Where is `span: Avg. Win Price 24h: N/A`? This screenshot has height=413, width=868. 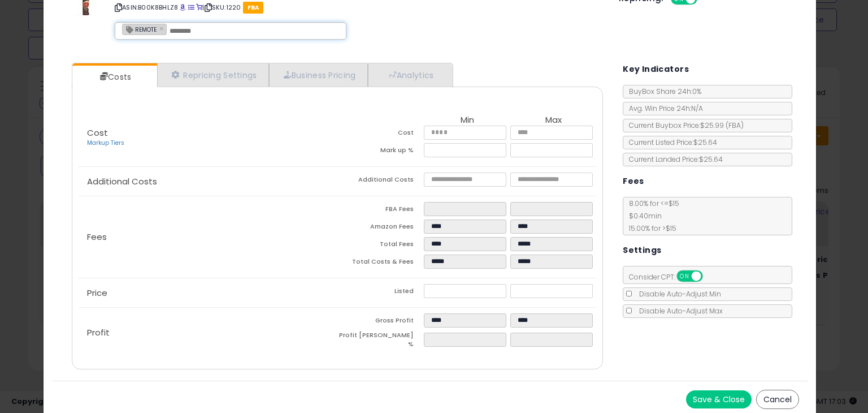
span: Avg. Win Price 24h: N/A is located at coordinates (663, 108).